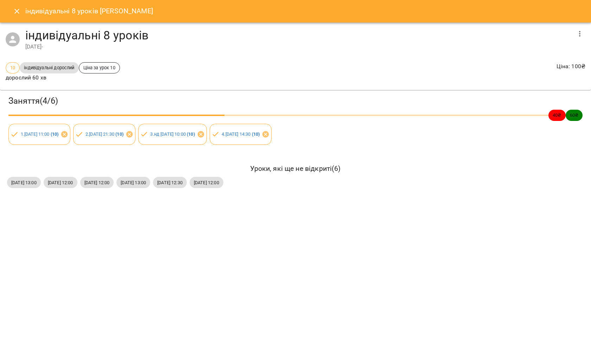 This screenshot has width=591, height=341. Describe the element at coordinates (298, 35) in the screenshot. I see `h4: індивідуальні 8 уроків` at that location.